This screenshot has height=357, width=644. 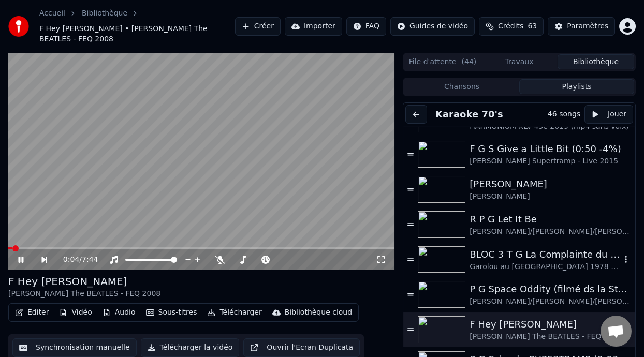 What do you see at coordinates (532, 27) in the screenshot?
I see `span: 63` at bounding box center [532, 27].